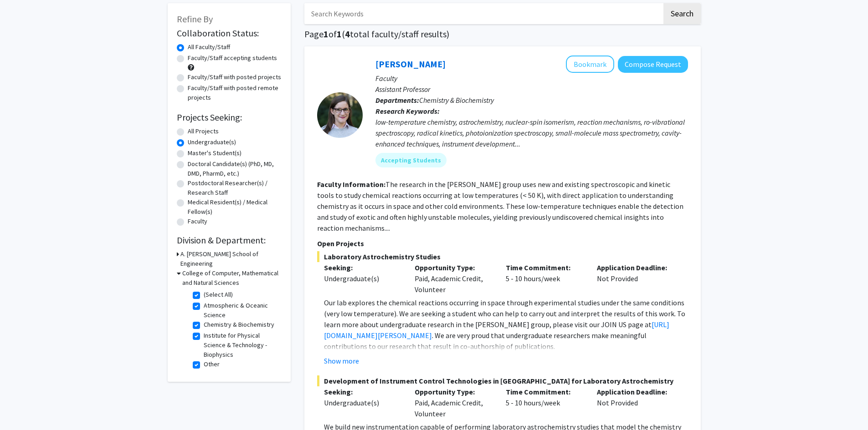 The image size is (868, 430). What do you see at coordinates (233, 58) in the screenshot?
I see `label: Faculty/Staff accepting students` at bounding box center [233, 58].